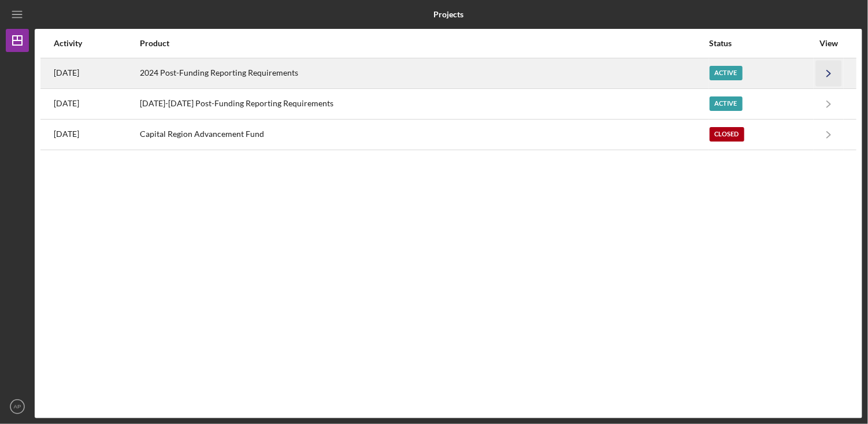  I want to click on time: 2025-08-20 22:28, so click(67, 73).